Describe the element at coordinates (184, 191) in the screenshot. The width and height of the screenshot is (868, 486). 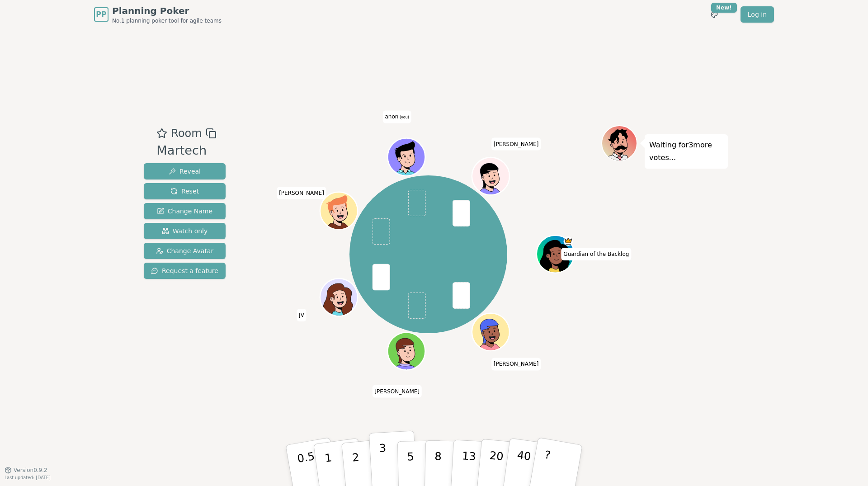
I see `button: Reset` at that location.